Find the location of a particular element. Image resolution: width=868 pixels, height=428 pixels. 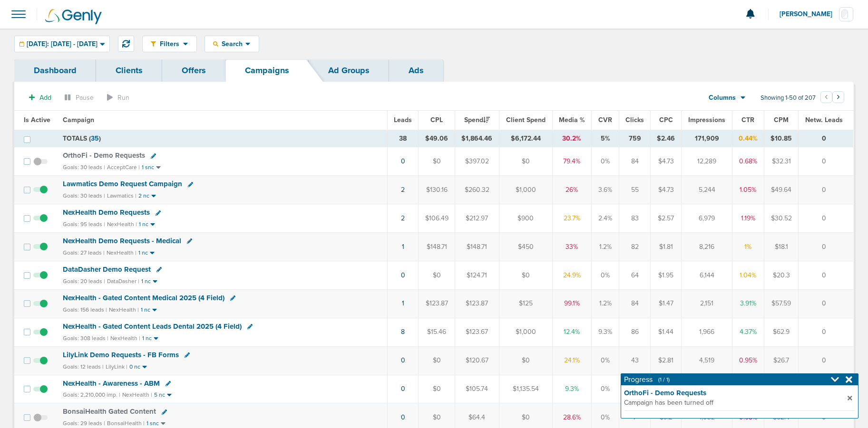

td: 82 is located at coordinates (635, 247).